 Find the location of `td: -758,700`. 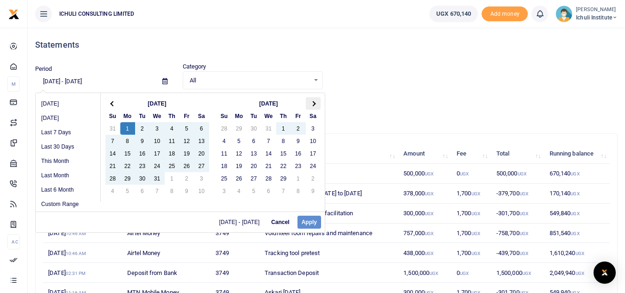

td: -758,700 is located at coordinates (518, 233).